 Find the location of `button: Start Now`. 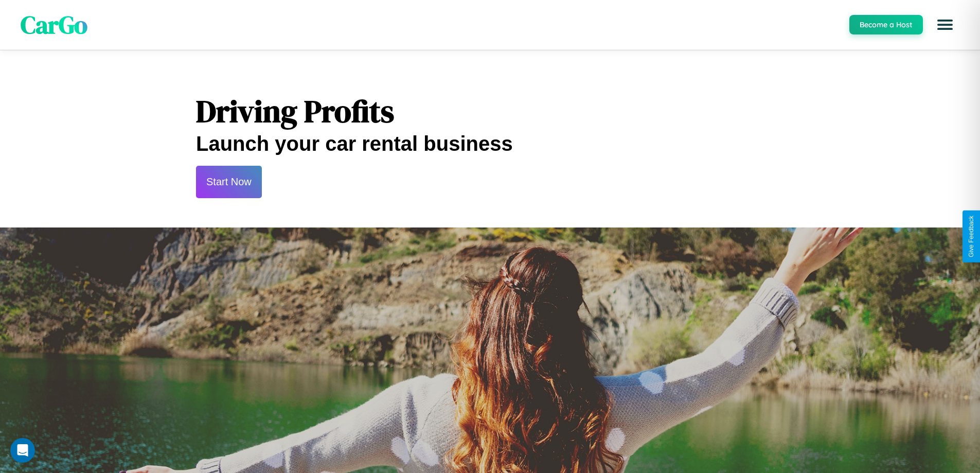

button: Start Now is located at coordinates (229, 181).